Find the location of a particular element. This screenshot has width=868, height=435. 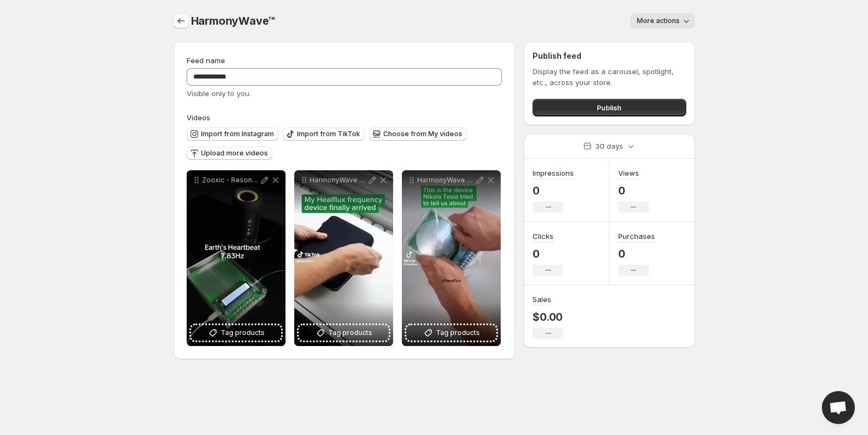

button: Publish is located at coordinates (609, 107).